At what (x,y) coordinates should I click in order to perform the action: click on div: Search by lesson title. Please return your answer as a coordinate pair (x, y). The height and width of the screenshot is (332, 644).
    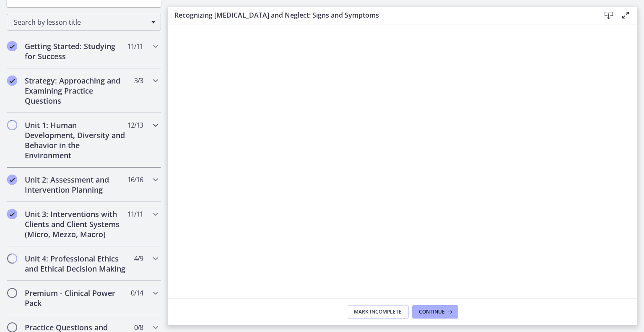
    Looking at the image, I should click on (84, 23).